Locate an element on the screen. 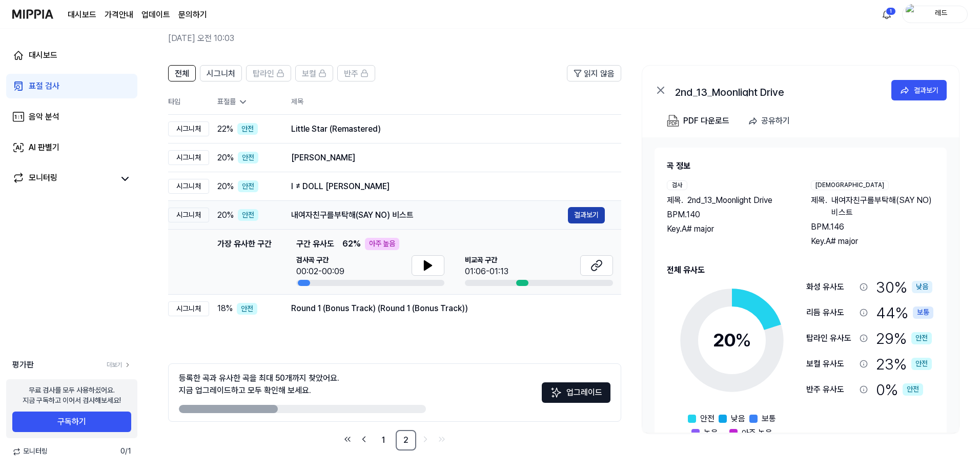 The width and height of the screenshot is (980, 471). div: BPM. 140 is located at coordinates (728, 215).